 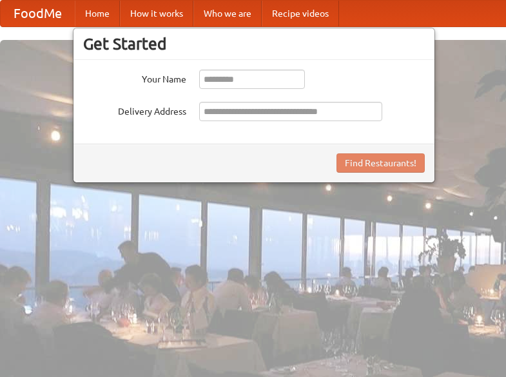 I want to click on a: FoodMe, so click(x=37, y=14).